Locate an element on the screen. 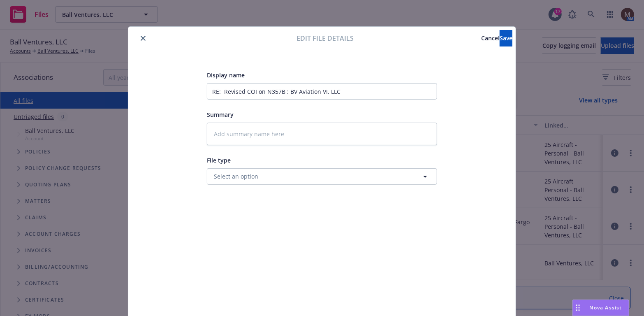  button: Save is located at coordinates (506, 38).